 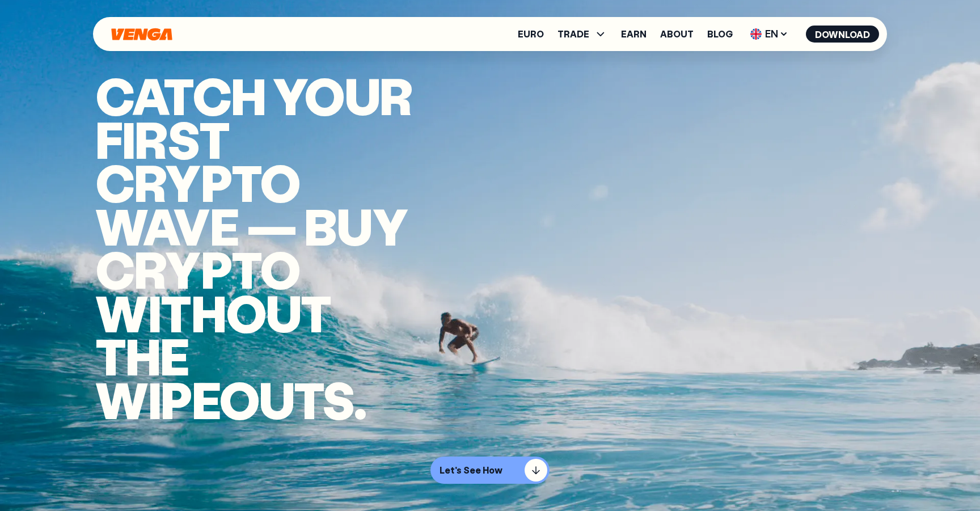 What do you see at coordinates (260, 248) in the screenshot?
I see `h1: Catch your first crypto wave — buy crypto without the wipeouts.` at bounding box center [260, 248].